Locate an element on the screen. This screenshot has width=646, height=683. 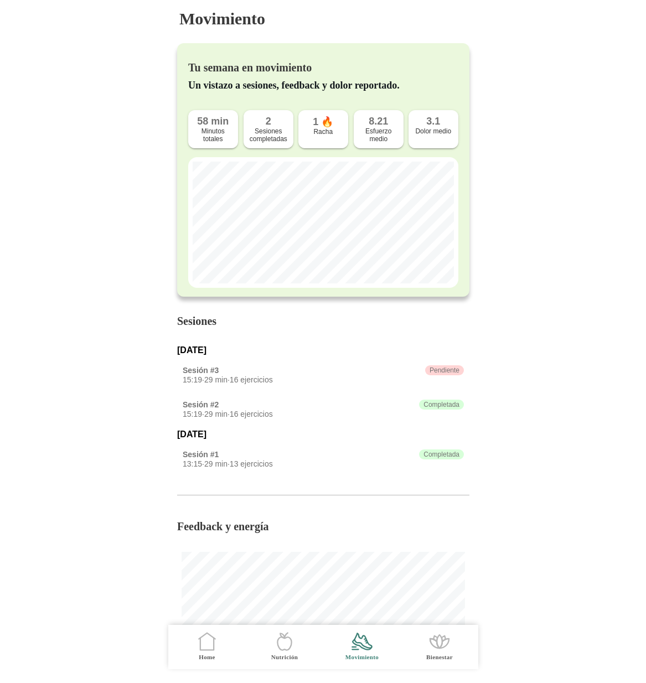
div: 8.21 is located at coordinates (378, 121).